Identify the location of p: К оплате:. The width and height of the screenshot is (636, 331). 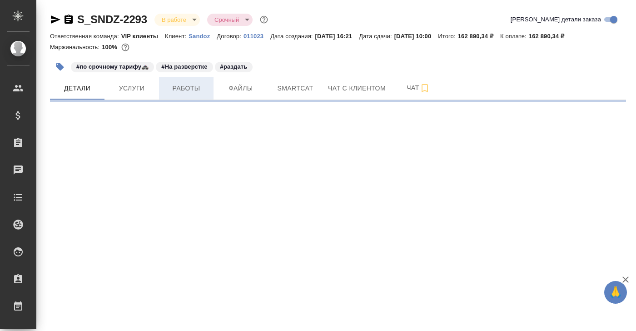
(514, 36).